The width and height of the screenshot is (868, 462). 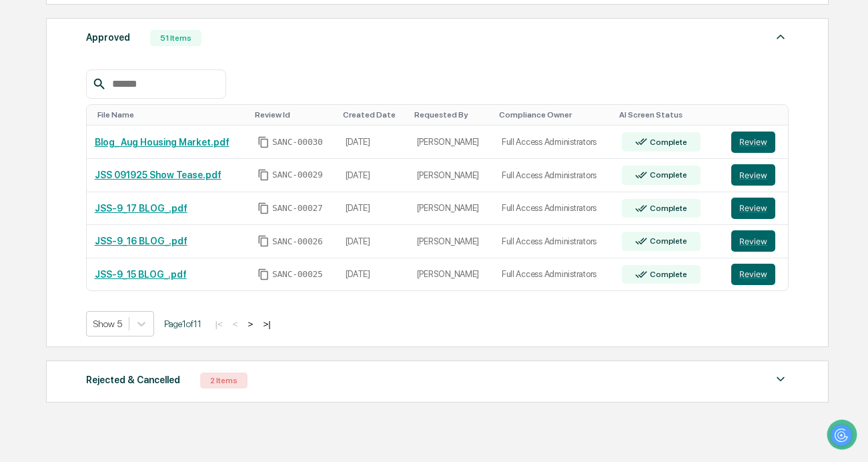 I want to click on a: 🗄️Attestations, so click(x=131, y=175).